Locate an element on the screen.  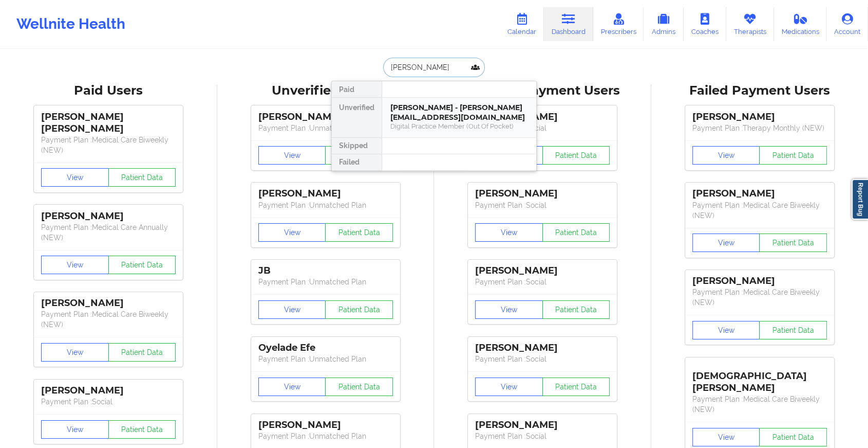
a: Account is located at coordinates (846, 24).